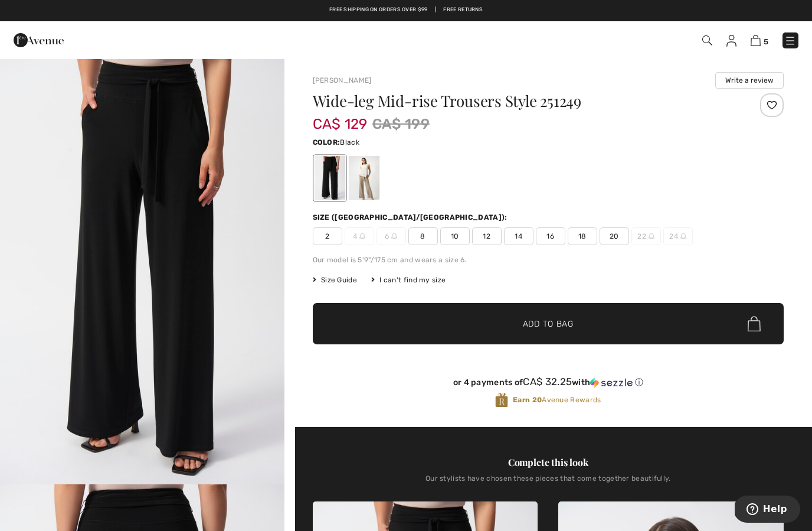  I want to click on span: Color:, so click(326, 142).